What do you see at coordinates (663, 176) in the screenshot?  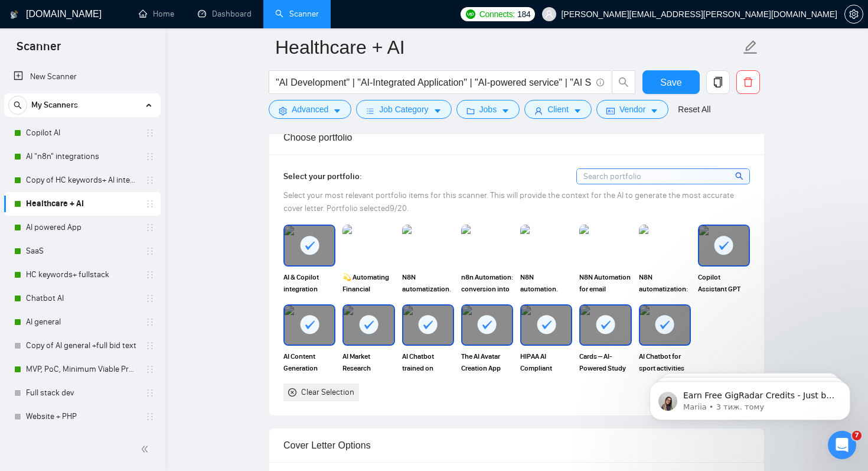 I see `input: Search portfolio` at bounding box center [663, 176].